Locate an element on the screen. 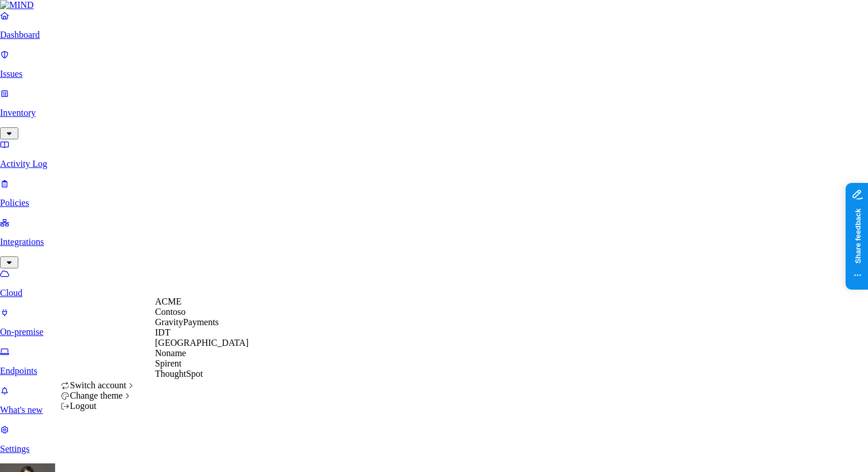 This screenshot has width=868, height=472. span: ACME is located at coordinates (168, 301).